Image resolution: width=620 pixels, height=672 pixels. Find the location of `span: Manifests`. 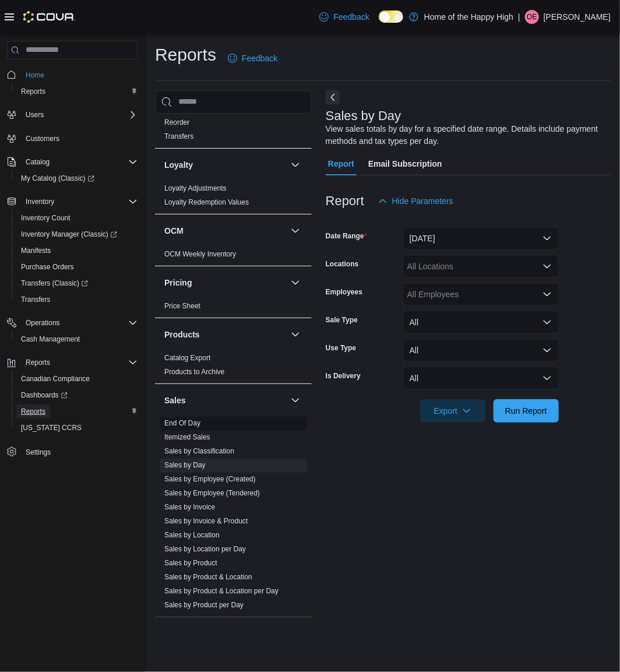

span: Manifests is located at coordinates (36, 250).